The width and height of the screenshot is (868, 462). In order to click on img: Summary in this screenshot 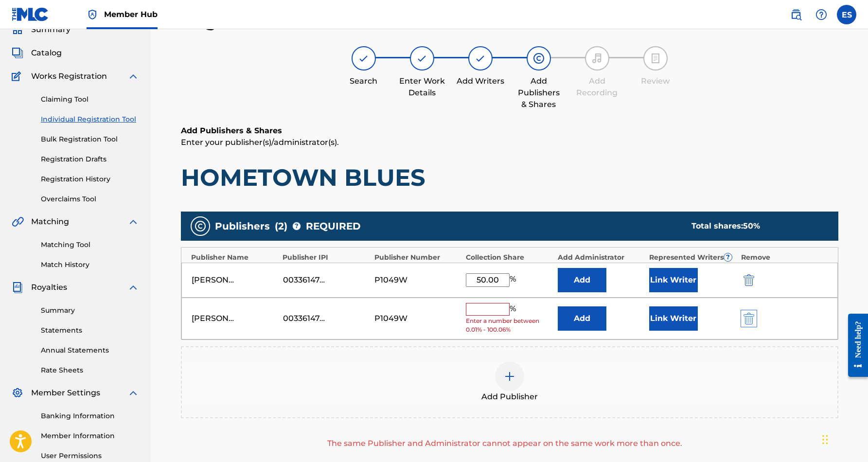, I will do `click(17, 29)`.